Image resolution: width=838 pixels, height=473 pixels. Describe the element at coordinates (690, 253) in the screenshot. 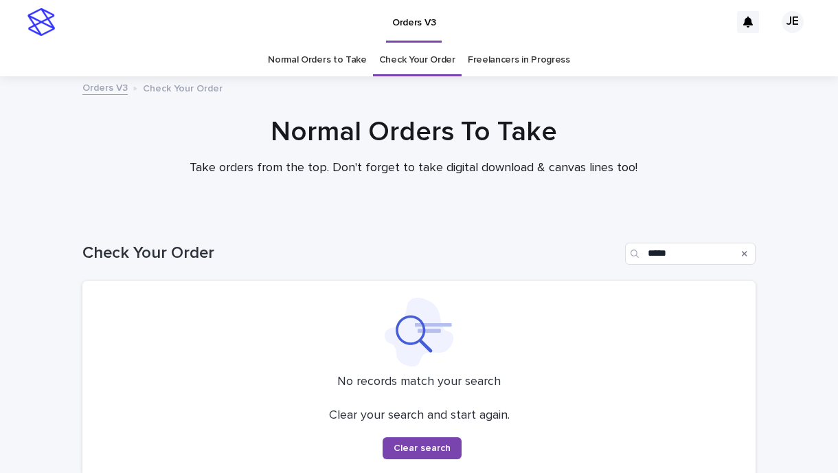

I see `div: Search` at that location.